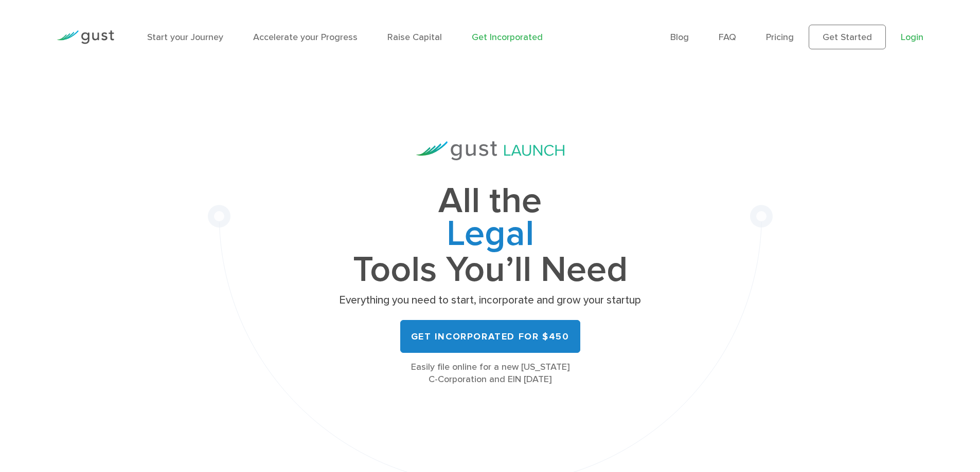 This screenshot has width=980, height=472. I want to click on a: Blog, so click(679, 37).